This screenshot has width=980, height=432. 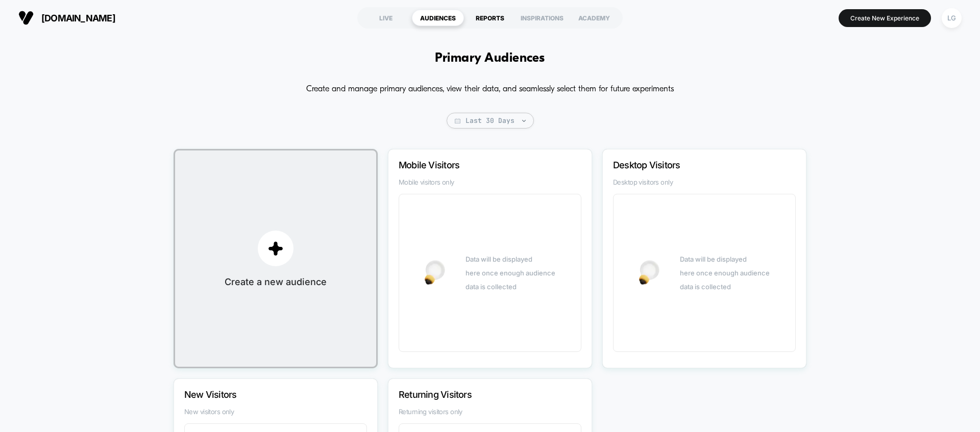 What do you see at coordinates (438, 18) in the screenshot?
I see `div: AUDIENCES` at bounding box center [438, 18].